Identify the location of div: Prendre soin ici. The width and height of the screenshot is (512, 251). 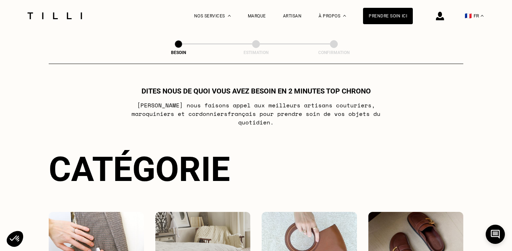
(388, 16).